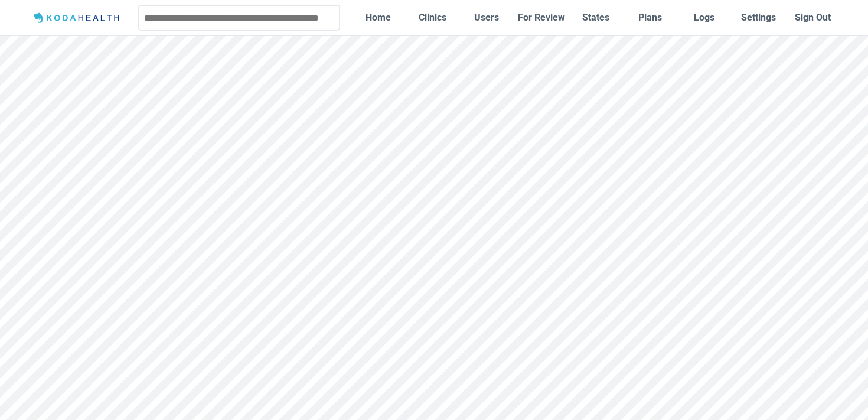 This screenshot has height=420, width=868. What do you see at coordinates (486, 17) in the screenshot?
I see `a: Users` at bounding box center [486, 17].